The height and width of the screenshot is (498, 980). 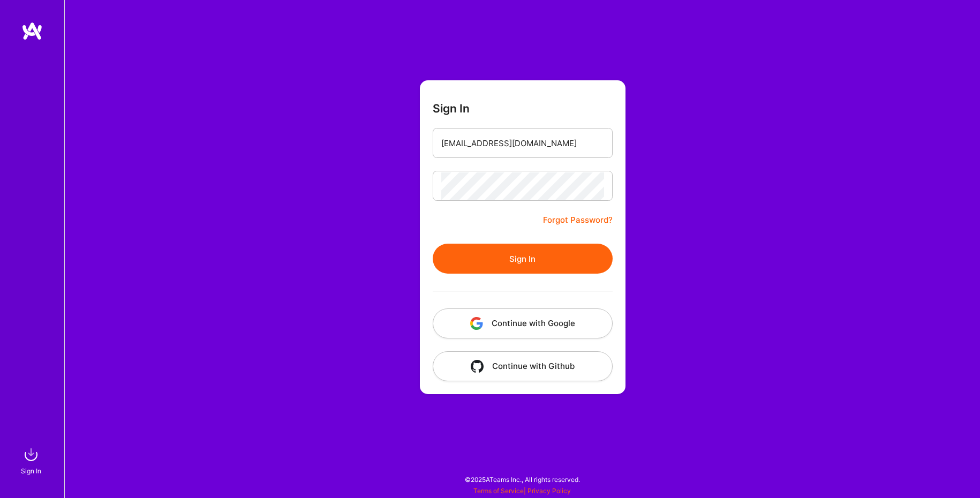 I want to click on a: Terms of Service, so click(x=498, y=491).